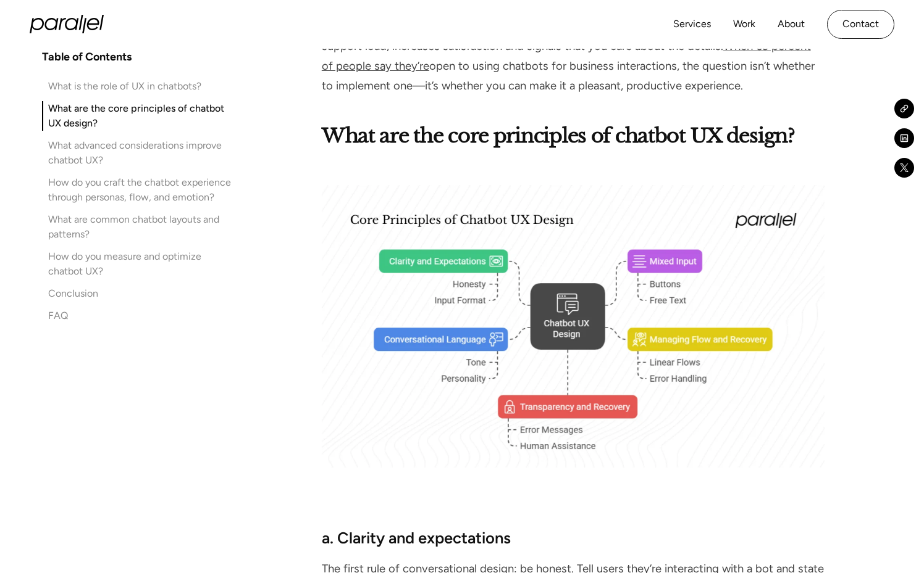 Image resolution: width=924 pixels, height=573 pixels. I want to click on div: What are common chatbot layouts and patterns?, so click(142, 227).